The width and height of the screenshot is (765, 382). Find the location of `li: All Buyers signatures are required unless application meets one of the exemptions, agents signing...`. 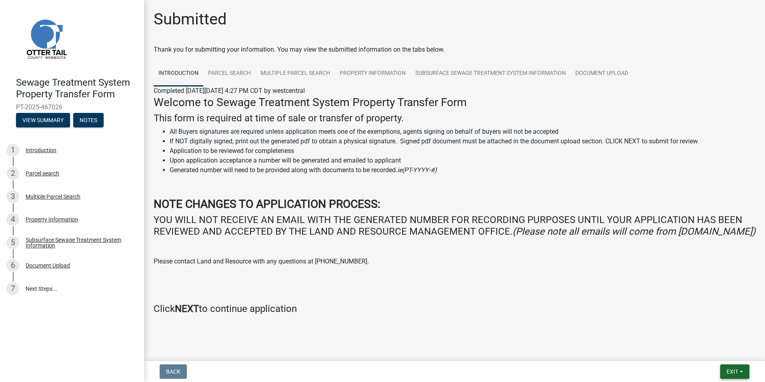

li: All Buyers signatures are required unless application meets one of the exemptions, agents signing... is located at coordinates (463, 132).